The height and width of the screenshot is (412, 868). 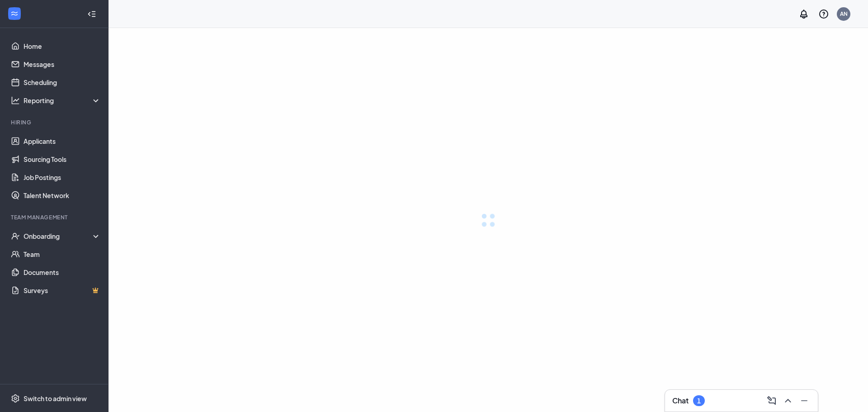 I want to click on a: Team, so click(x=62, y=254).